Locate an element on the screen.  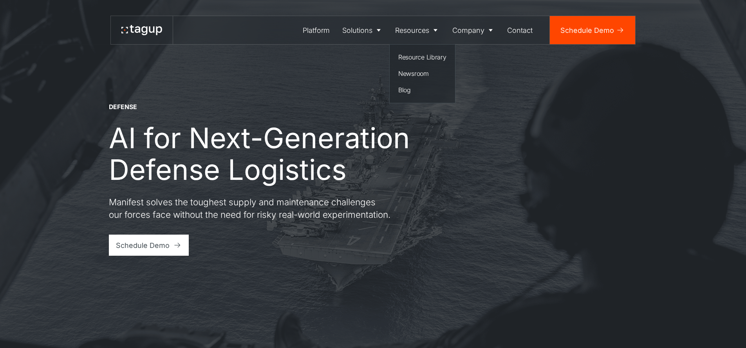
p: Manifest solves the toughest supply and maintenance challenges our forces face without the need f... is located at coordinates (250, 208).